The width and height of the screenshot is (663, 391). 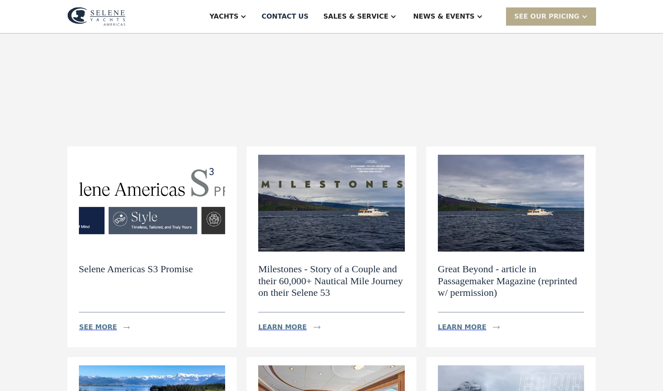 I want to click on div: News & EVENTS, so click(x=444, y=17).